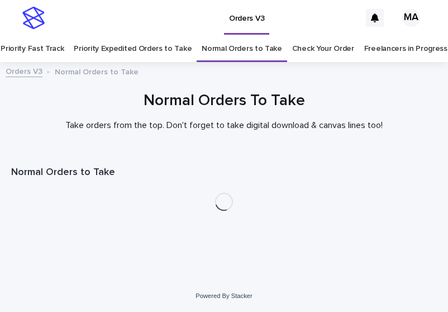 This screenshot has width=448, height=312. What do you see at coordinates (132, 49) in the screenshot?
I see `a: Priority Expedited Orders to Take` at bounding box center [132, 49].